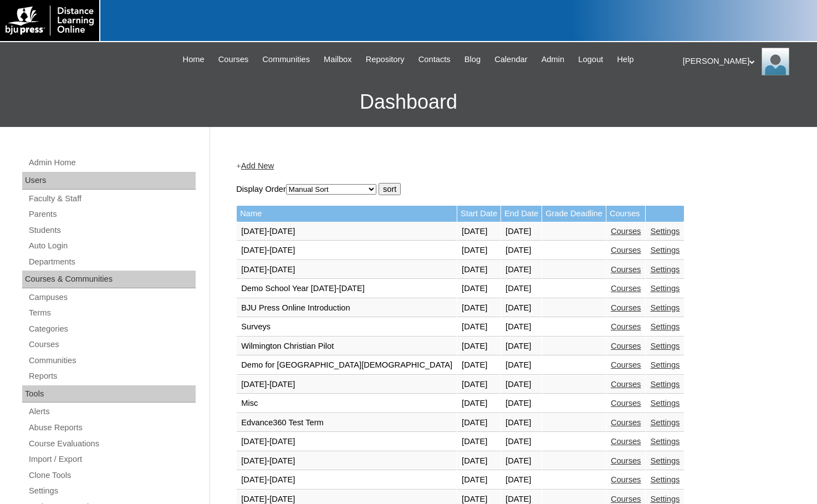 The image size is (817, 504). What do you see at coordinates (112, 230) in the screenshot?
I see `a: Students` at bounding box center [112, 230].